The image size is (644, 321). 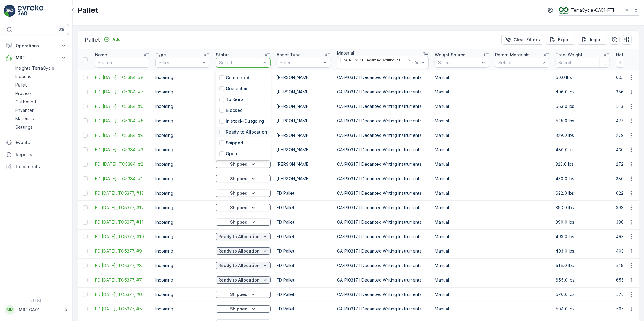 I want to click on p: Status, so click(x=223, y=55).